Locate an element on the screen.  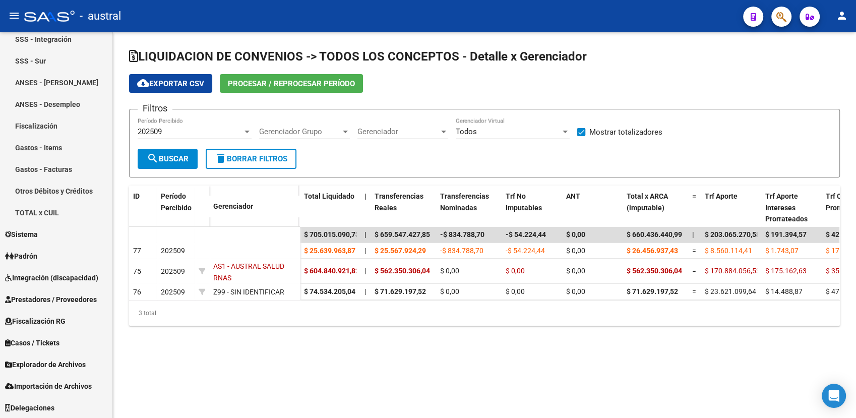
span: $ 660.436.440,99 is located at coordinates (654, 234).